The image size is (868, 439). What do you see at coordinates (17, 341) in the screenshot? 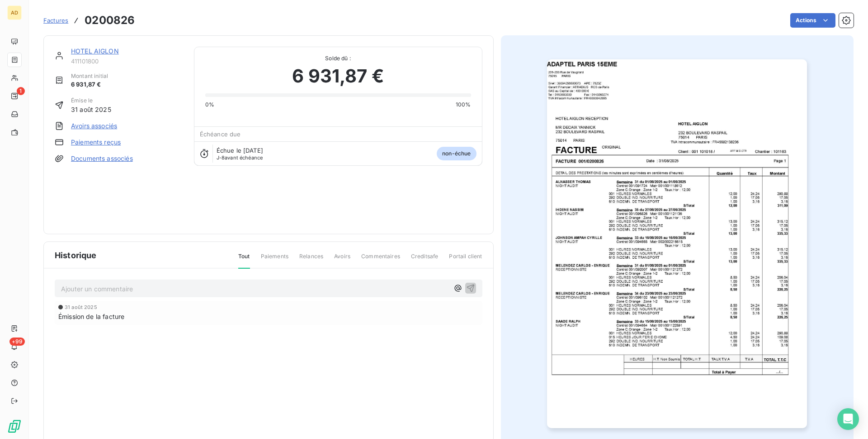
I see `span: +99` at bounding box center [17, 341].